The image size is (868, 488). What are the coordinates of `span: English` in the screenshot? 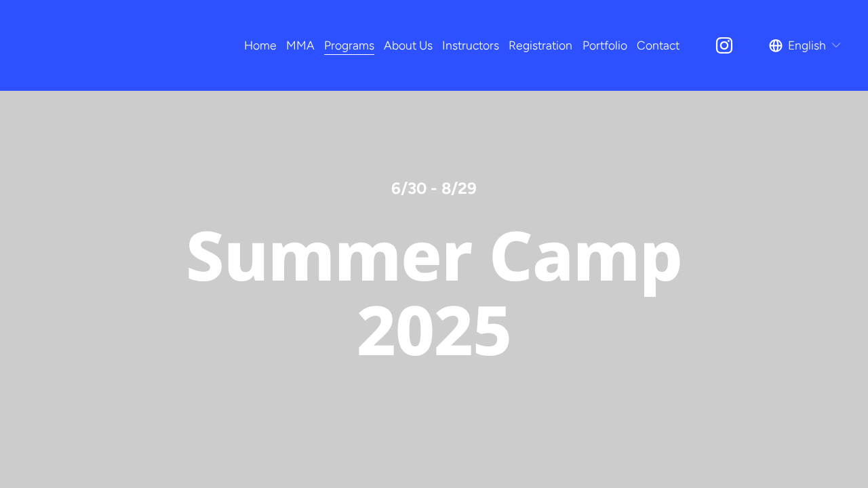 It's located at (807, 45).